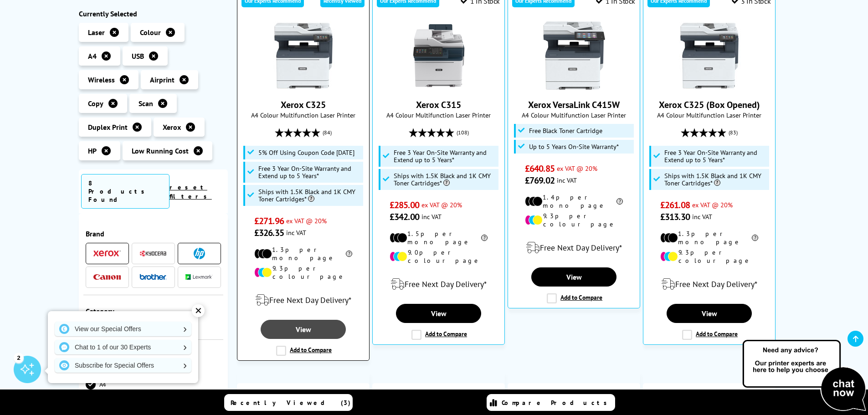 The image size is (868, 415). I want to click on span: Up to 5 Years On-Site Warranty*, so click(573, 147).